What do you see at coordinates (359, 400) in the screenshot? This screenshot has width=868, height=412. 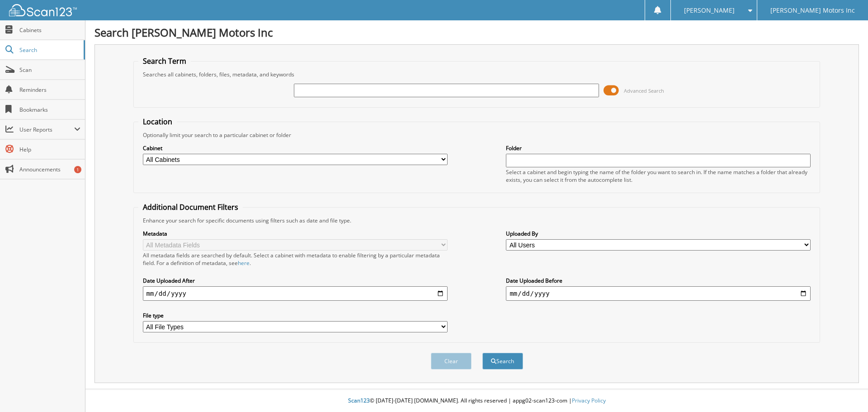 I see `span: Scan123` at bounding box center [359, 400].